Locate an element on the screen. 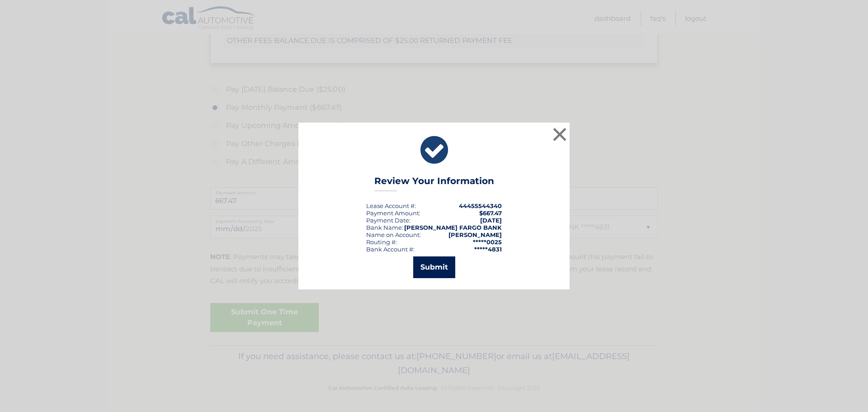  span: $667.47 is located at coordinates (490, 213).